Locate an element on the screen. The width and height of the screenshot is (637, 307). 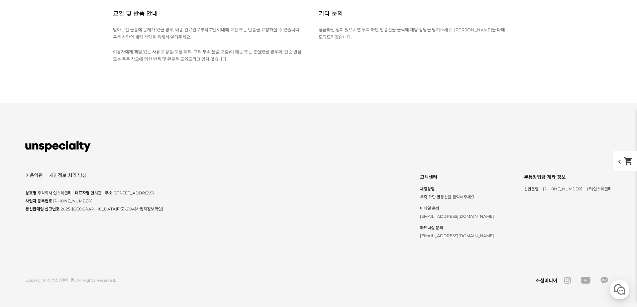
span: 신한은행 is located at coordinates (531, 189).